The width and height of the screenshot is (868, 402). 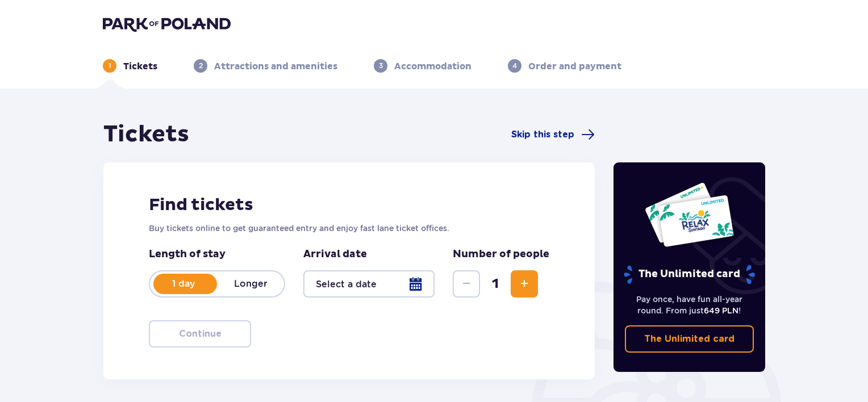 I want to click on p: Pay once, have fun all-year round. From just !, so click(x=689, y=305).